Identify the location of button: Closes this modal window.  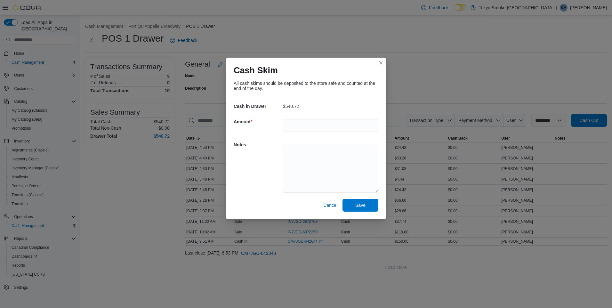
(381, 63).